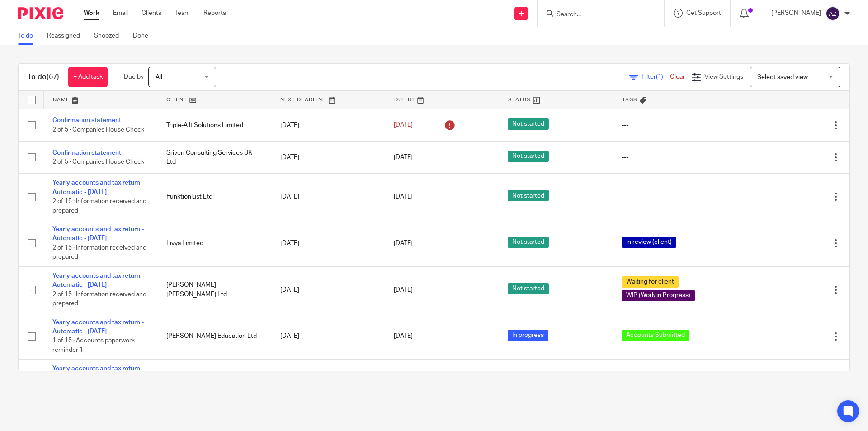  Describe the element at coordinates (214, 197) in the screenshot. I see `td: Funktionlust Ltd` at that location.